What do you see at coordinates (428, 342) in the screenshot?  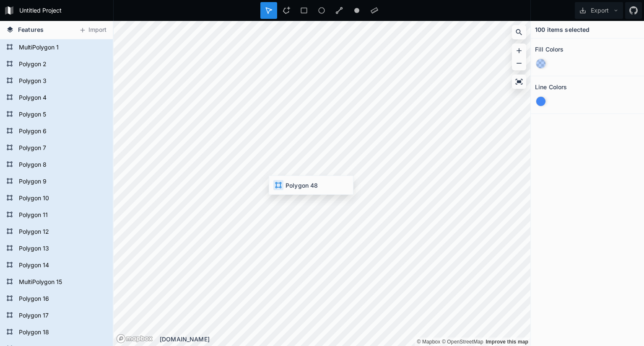 I see `a: Mapbox` at bounding box center [428, 342].